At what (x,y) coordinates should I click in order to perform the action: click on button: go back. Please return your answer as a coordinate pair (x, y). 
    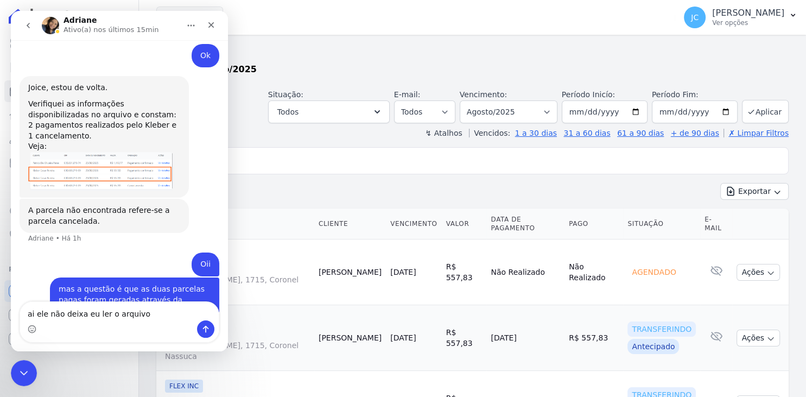
    Looking at the image, I should click on (17, 15).